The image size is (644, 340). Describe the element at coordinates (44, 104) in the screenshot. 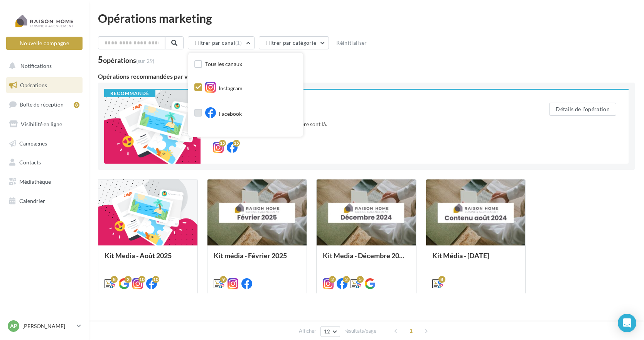

I see `a: Boîte de réception8` at that location.